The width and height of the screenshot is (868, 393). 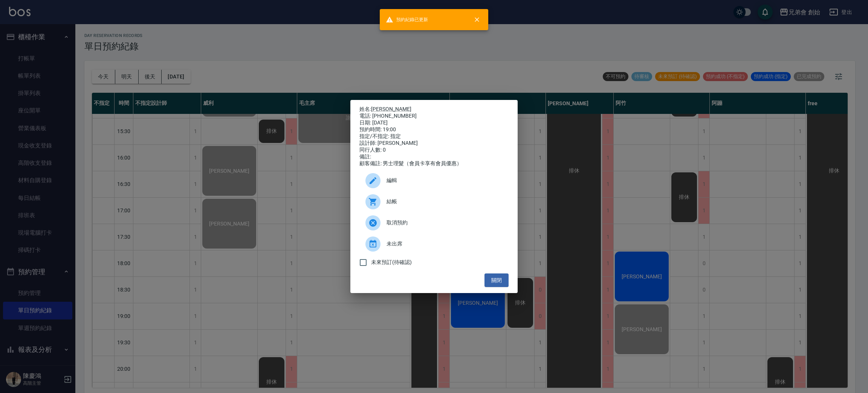 I want to click on div: 編輯, so click(x=434, y=181).